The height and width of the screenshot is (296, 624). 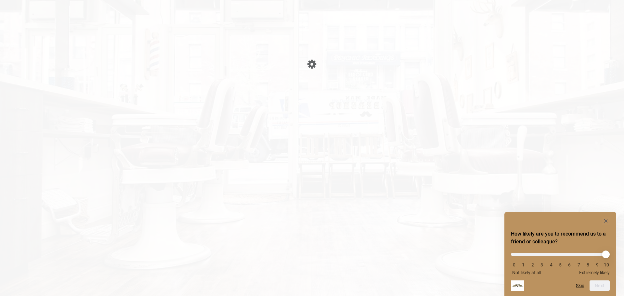 What do you see at coordinates (527, 273) in the screenshot?
I see `span: Not likely at all` at bounding box center [527, 273].